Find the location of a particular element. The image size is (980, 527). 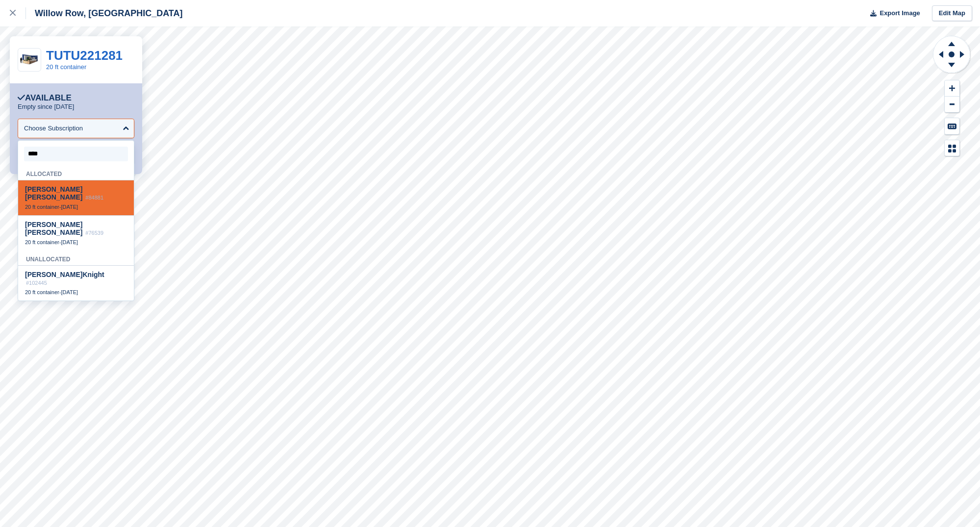

span: #76539 is located at coordinates (95, 233).